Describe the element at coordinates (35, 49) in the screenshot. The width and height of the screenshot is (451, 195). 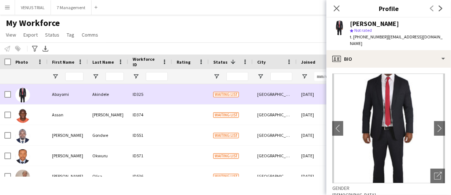
I see `app-action-btn: Advanced filters` at that location.